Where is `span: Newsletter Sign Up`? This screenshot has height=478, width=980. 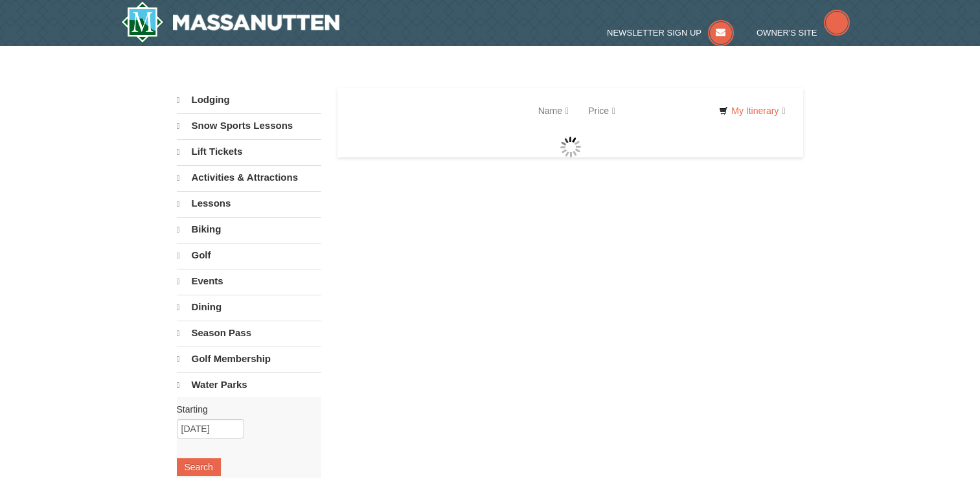 span: Newsletter Sign Up is located at coordinates (655, 33).